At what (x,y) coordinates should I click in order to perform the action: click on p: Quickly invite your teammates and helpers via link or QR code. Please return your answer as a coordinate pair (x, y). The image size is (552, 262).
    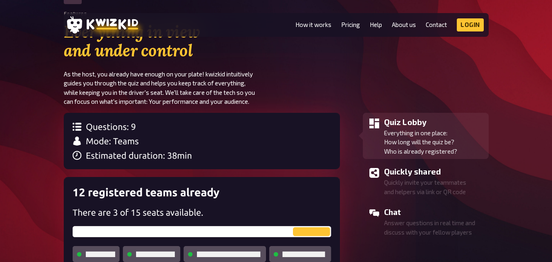
    Looking at the image, I should click on (435, 187).